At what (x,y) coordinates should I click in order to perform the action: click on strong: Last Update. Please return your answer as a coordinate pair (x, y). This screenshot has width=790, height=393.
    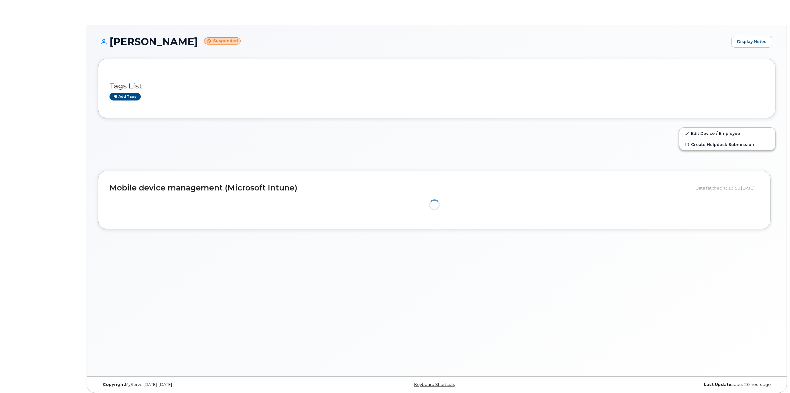
    Looking at the image, I should click on (718, 385).